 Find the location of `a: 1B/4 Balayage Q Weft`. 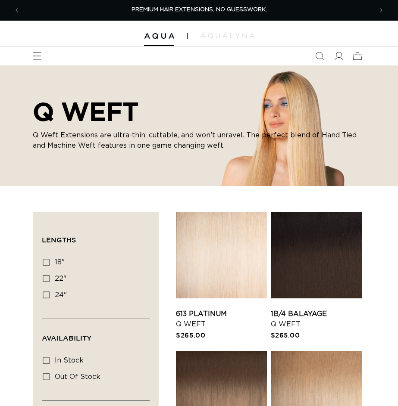

a: 1B/4 Balayage Q Weft is located at coordinates (316, 319).